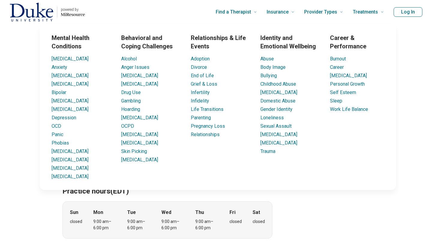 The image size is (432, 244). What do you see at coordinates (202, 75) in the screenshot?
I see `a: End of Life` at bounding box center [202, 75].